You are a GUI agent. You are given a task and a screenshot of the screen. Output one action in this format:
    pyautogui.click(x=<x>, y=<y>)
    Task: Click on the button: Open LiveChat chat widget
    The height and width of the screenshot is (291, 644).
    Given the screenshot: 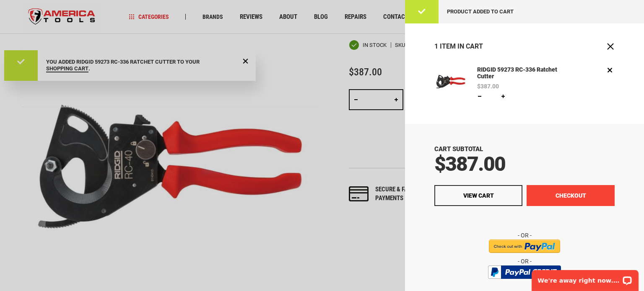 What is the action you would take?
    pyautogui.click(x=102, y=16)
    